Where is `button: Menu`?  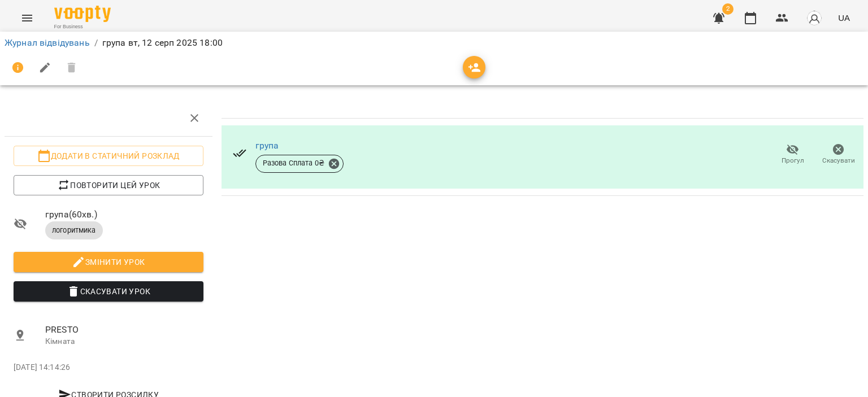 button: Menu is located at coordinates (27, 18).